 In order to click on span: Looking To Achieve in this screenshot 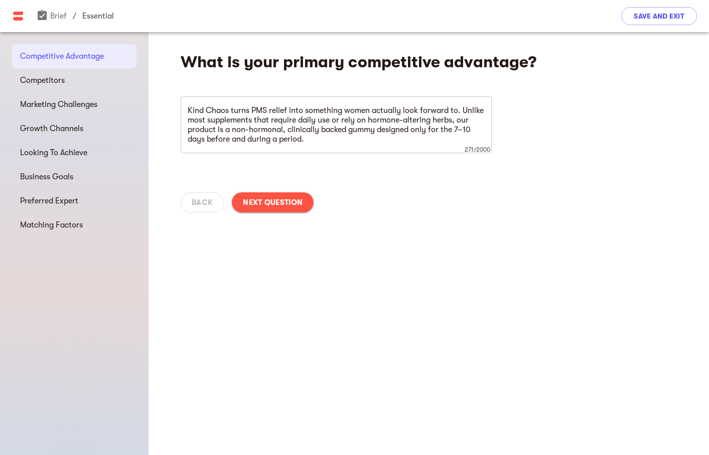, I will do `click(74, 153)`.